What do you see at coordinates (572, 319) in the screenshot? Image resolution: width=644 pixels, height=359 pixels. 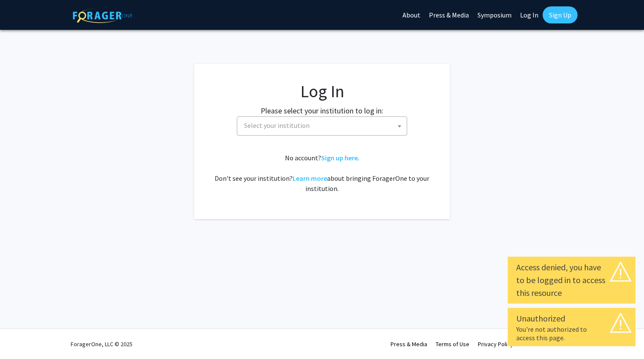 I see `div: Unauthorized` at bounding box center [572, 319].